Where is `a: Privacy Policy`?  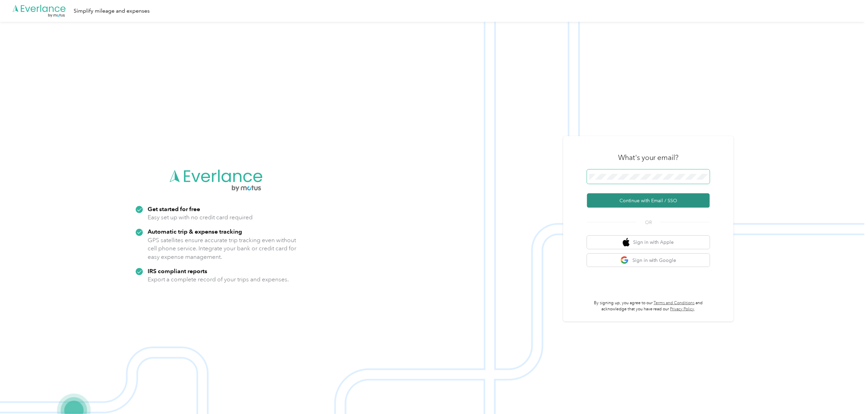
a: Privacy Policy is located at coordinates (683, 309).